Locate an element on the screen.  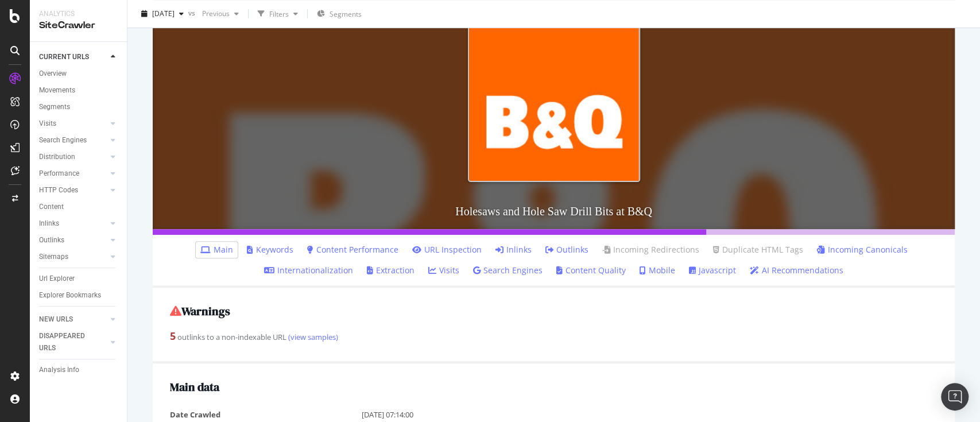
div: SiteCrawler is located at coordinates (79, 25).